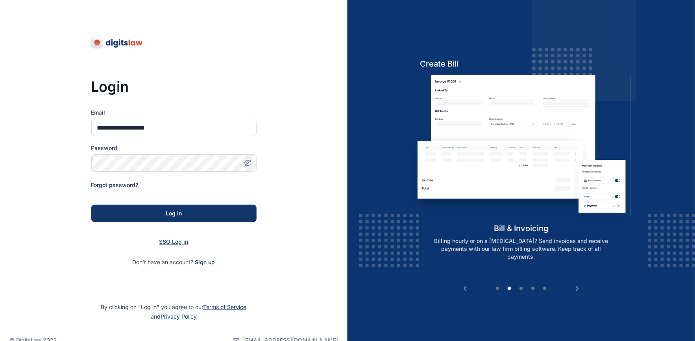  Describe the element at coordinates (521, 149) in the screenshot. I see `img: bill-and-invoicin` at that location.